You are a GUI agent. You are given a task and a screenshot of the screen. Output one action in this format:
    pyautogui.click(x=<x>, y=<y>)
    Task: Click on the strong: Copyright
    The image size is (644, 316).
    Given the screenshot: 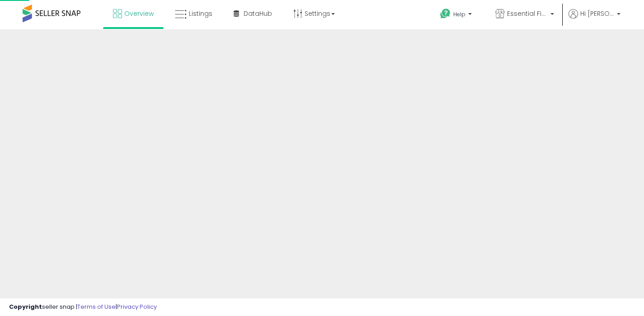 What is the action you would take?
    pyautogui.click(x=25, y=307)
    